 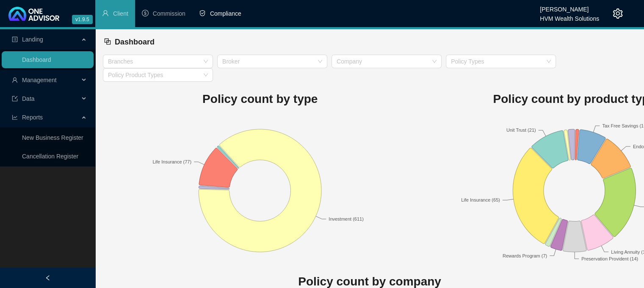 I want to click on span: Client, so click(x=121, y=14).